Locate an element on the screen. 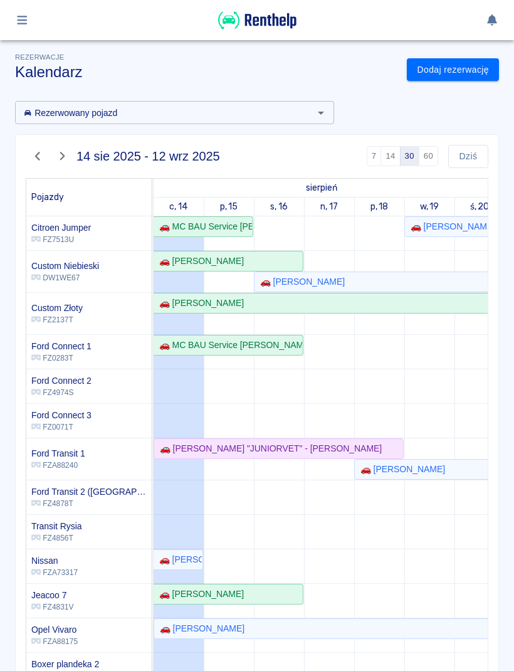 This screenshot has width=514, height=671. p: DW1WE67 is located at coordinates (65, 278).